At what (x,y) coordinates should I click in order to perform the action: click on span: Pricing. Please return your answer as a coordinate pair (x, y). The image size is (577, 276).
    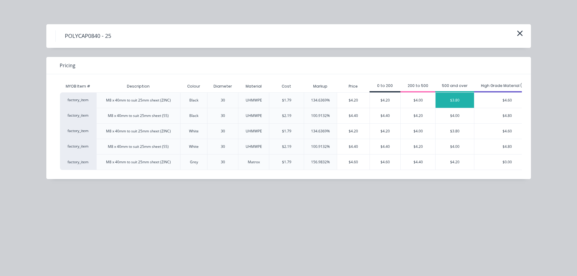
    Looking at the image, I should click on (68, 65).